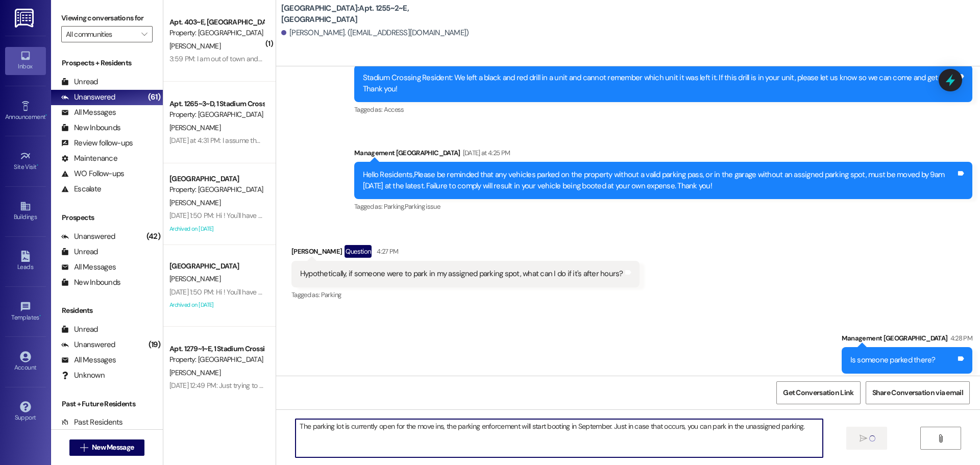 The width and height of the screenshot is (980, 465). Describe the element at coordinates (559, 438) in the screenshot. I see `textarea: The parking lot is currently open for the move ins, the parking enforcement will start booting in...` at that location.